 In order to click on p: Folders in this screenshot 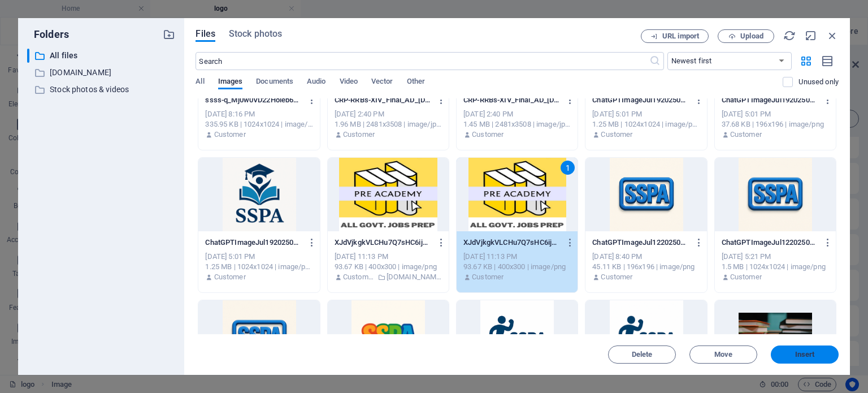, I will do `click(48, 34)`.